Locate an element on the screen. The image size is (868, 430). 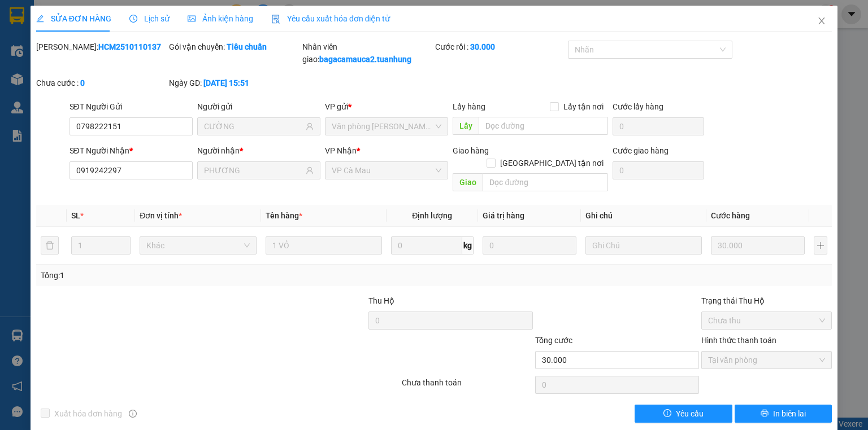
span: VP Cà Mau is located at coordinates (386, 171).